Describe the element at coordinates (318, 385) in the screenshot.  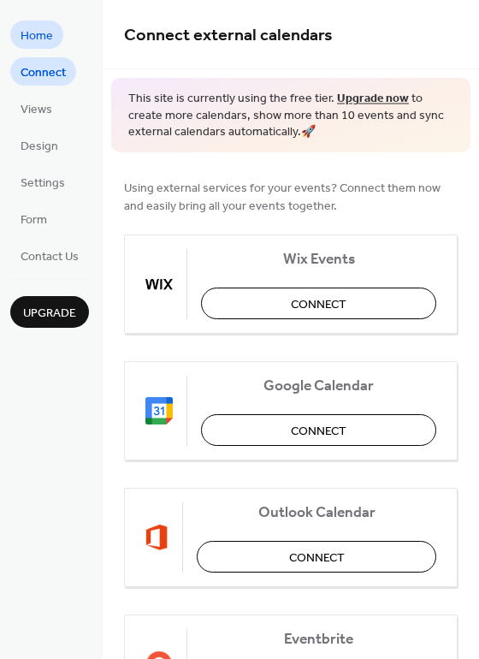
I see `span: Google Calendar` at that location.